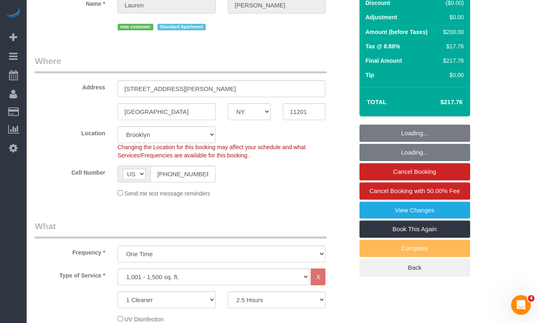 The image size is (539, 323). What do you see at coordinates (70, 86) in the screenshot?
I see `label: Address` at bounding box center [70, 86].